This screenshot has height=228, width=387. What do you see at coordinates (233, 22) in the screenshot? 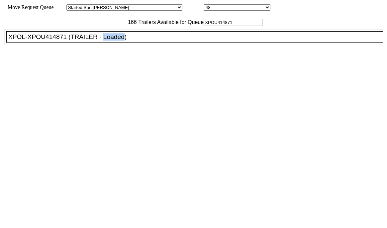
I see `input: Filter Available Trailers` at bounding box center [233, 22].